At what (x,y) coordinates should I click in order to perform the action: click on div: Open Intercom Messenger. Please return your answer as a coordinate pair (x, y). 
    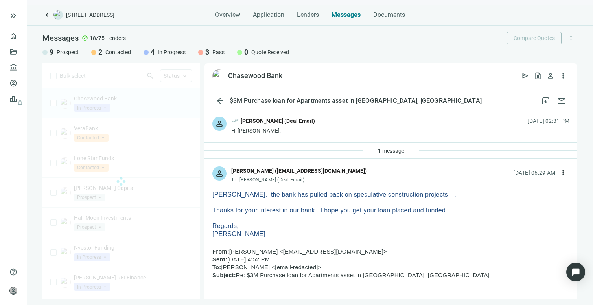
    Looking at the image, I should click on (575, 272).